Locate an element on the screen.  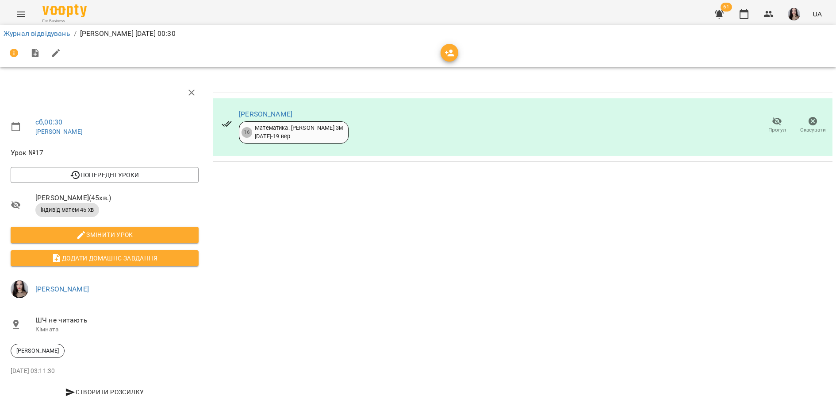
img: Voopty Logo is located at coordinates (65, 11).